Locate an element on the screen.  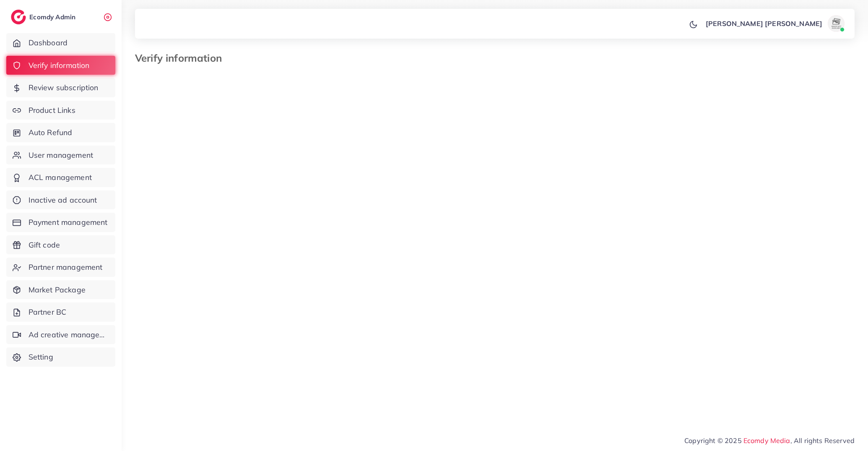
h2: Ecomdy Admin is located at coordinates (53, 17).